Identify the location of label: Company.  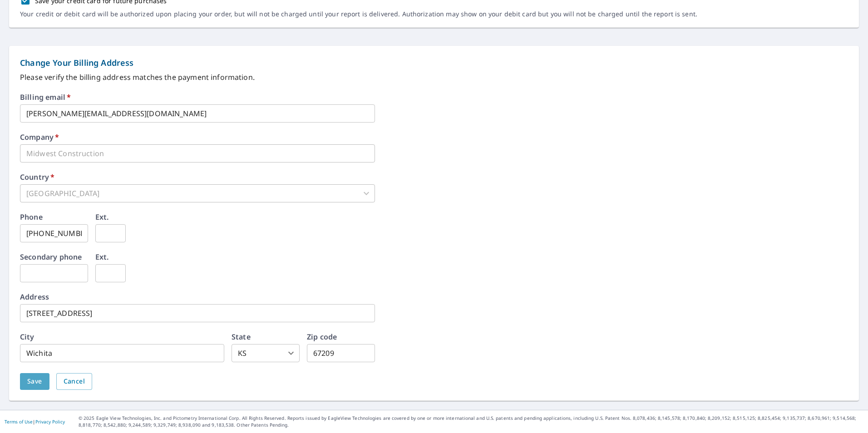
(40, 137).